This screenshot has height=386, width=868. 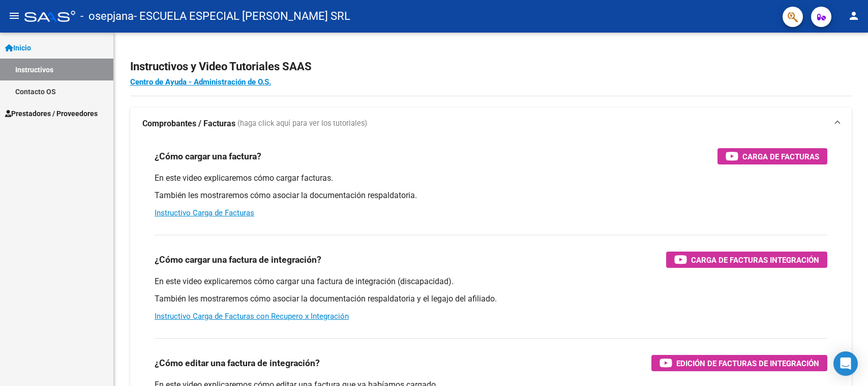 I want to click on span: Carga de Facturas Integración, so click(x=755, y=260).